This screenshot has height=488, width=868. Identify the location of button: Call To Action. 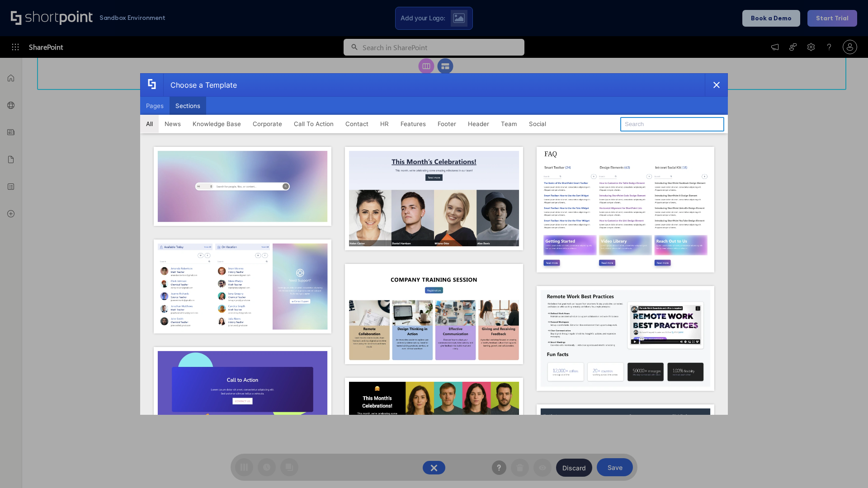
(314, 124).